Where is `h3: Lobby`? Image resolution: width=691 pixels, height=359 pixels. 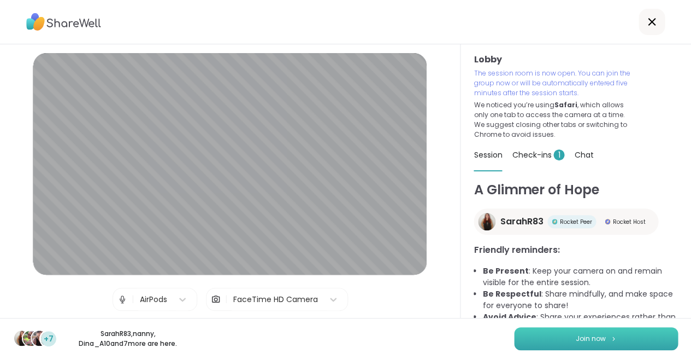
h3: Lobby is located at coordinates (576, 60).